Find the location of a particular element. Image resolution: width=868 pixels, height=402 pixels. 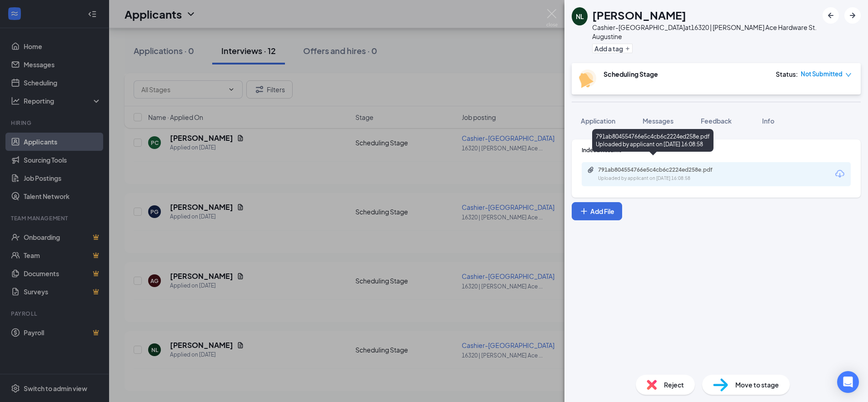

span: Move to stage is located at coordinates (757, 385).